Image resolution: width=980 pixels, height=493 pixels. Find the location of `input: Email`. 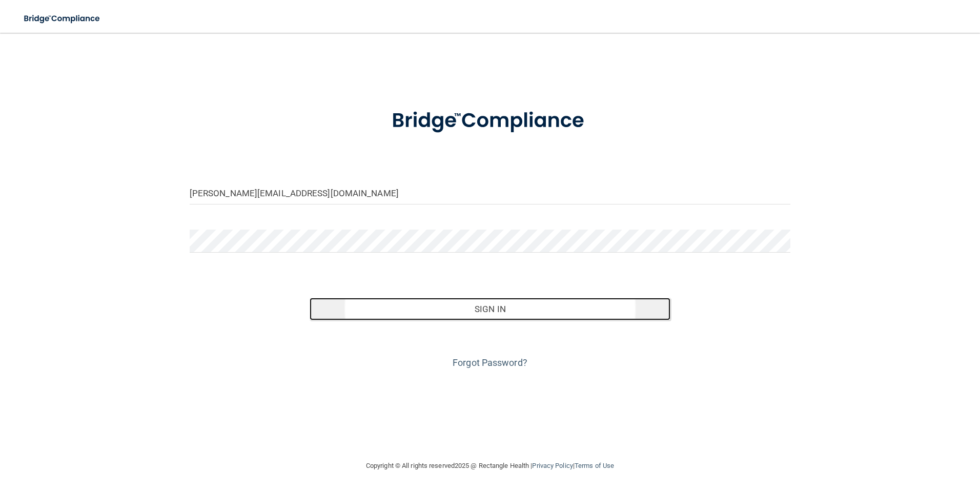

input: Email is located at coordinates (490, 193).